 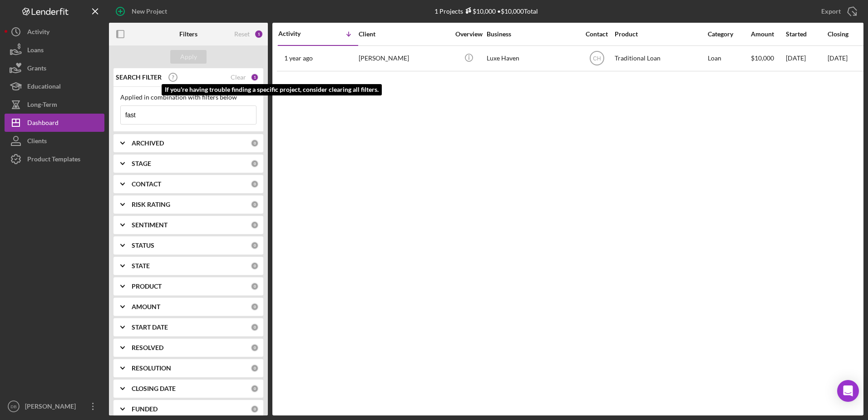 I want to click on button: Product Templates, so click(x=55, y=159).